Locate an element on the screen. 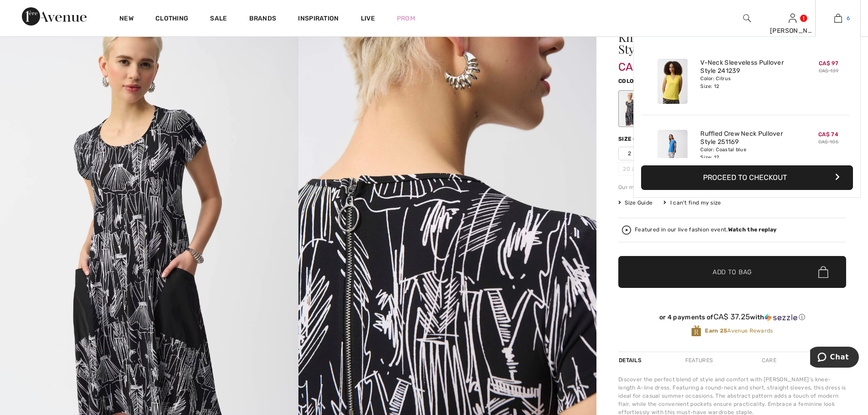  a: 1ère Avenue is located at coordinates (54, 16).